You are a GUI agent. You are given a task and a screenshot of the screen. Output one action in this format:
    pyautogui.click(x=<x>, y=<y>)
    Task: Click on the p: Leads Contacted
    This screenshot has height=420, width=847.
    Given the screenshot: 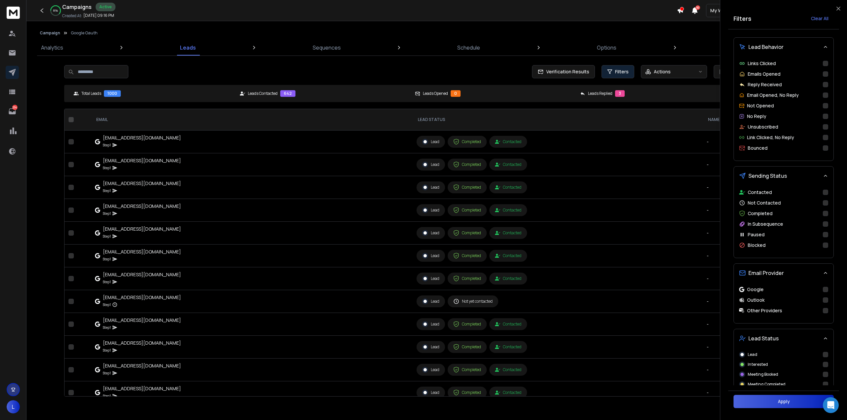 What is the action you would take?
    pyautogui.click(x=263, y=94)
    